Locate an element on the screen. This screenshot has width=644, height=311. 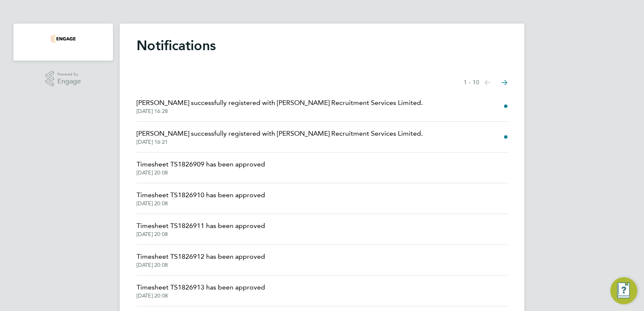
nav: Select page of notifications list is located at coordinates (485, 83).